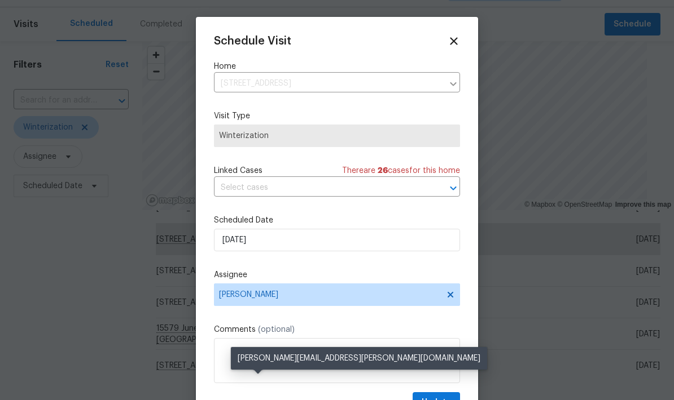  Describe the element at coordinates (238, 171) in the screenshot. I see `span: Linked Cases` at that location.